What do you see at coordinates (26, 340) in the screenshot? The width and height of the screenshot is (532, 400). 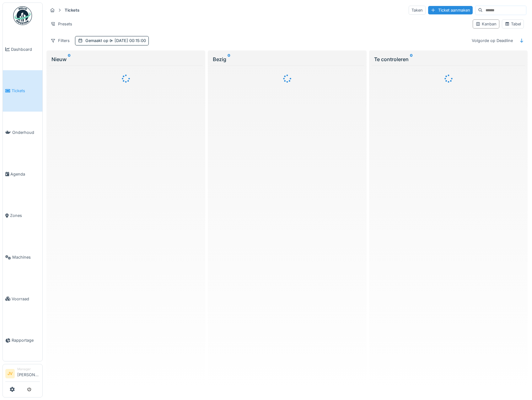 I see `span: Rapportage` at bounding box center [26, 340].